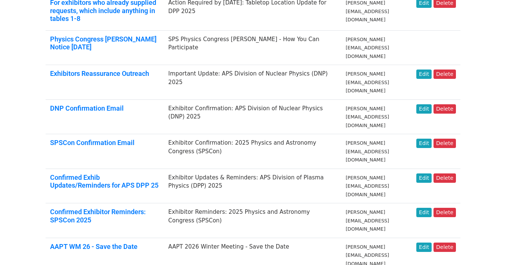 Image resolution: width=506 pixels, height=265 pixels. Describe the element at coordinates (253, 82) in the screenshot. I see `td: Important Update: APS Division of Nuclear Physics (DNP) 2025` at that location.